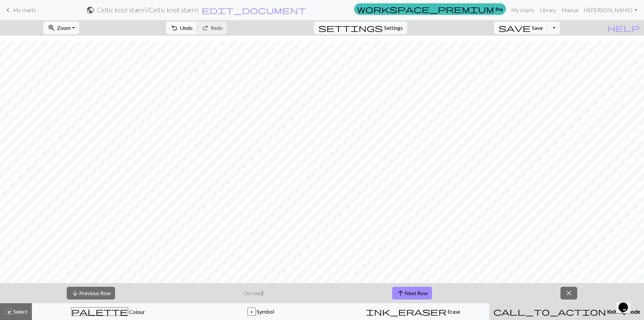  I want to click on button: Colour, so click(108, 311).